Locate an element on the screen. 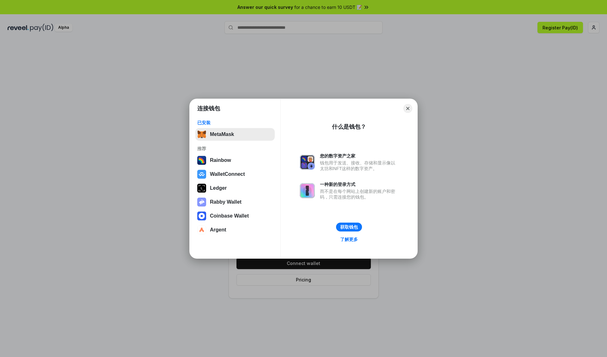 The image size is (607, 357). button: 获取钱包 is located at coordinates (349, 227).